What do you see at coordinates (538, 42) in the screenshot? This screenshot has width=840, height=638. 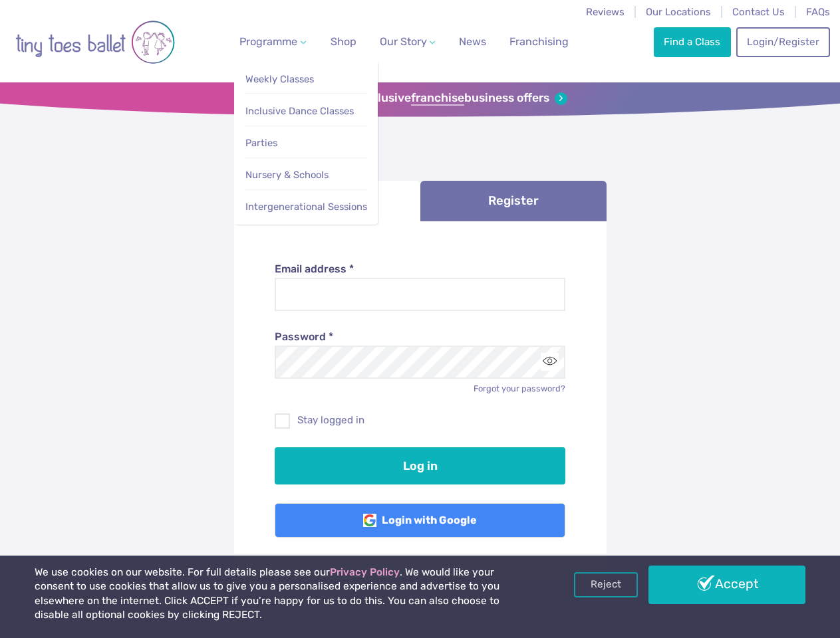 I see `a: Franchising` at bounding box center [538, 42].